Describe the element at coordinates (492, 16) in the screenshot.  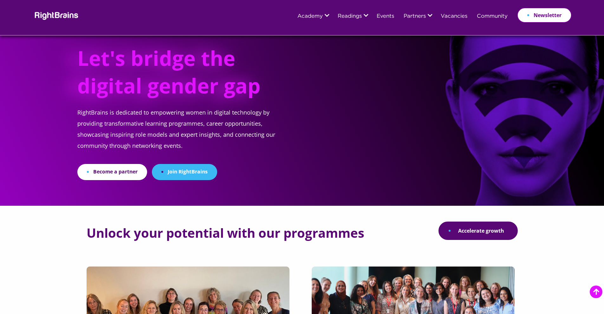
I see `a: Community` at that location.